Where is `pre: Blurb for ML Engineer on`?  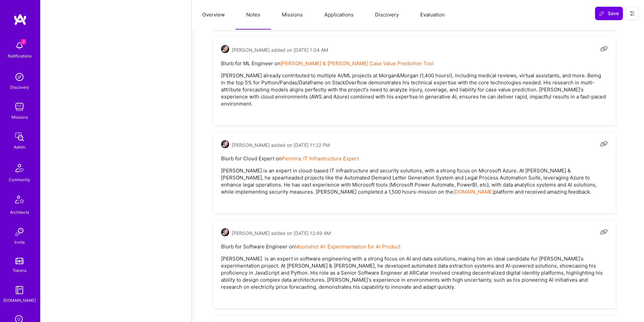 pre: Blurb for ML Engineer on is located at coordinates (414, 86).